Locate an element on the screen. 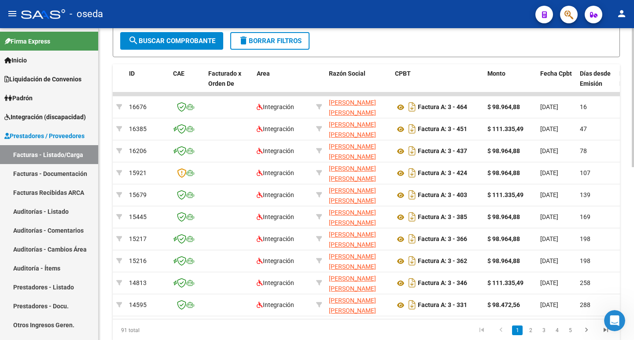 This screenshot has width=634, height=340. span: 288 is located at coordinates (585, 305).